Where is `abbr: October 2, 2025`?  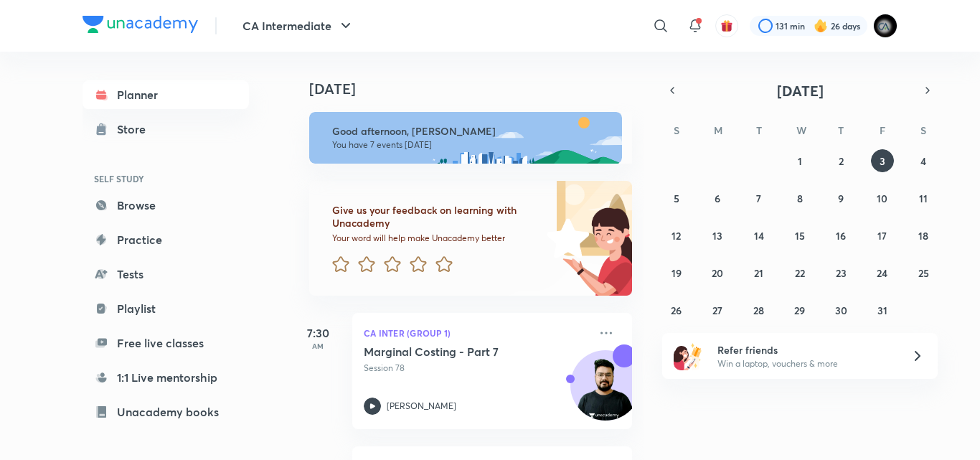 abbr: October 2, 2025 is located at coordinates (841, 161).